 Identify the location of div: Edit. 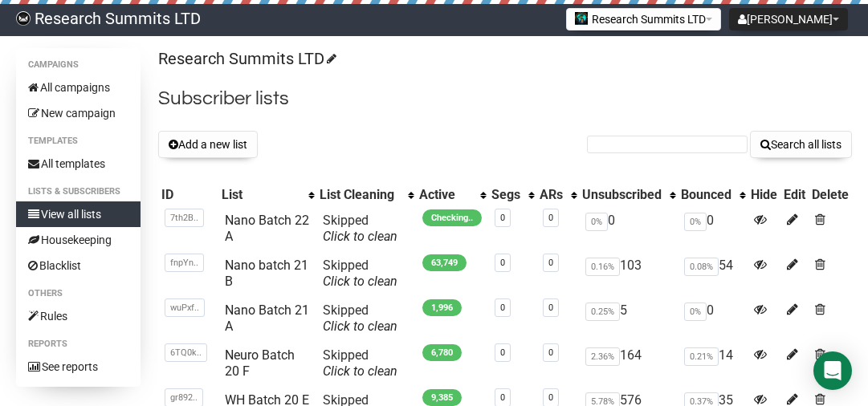
(794, 195).